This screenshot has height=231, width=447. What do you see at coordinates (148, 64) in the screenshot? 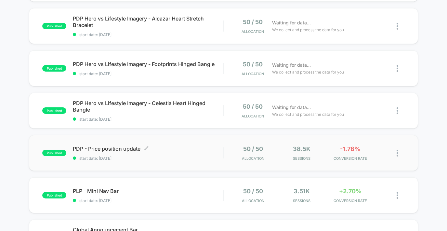
I see `span: PDP Hero vs Lifestyle Imagery - Footprints Hinged Bangle` at bounding box center [148, 64].